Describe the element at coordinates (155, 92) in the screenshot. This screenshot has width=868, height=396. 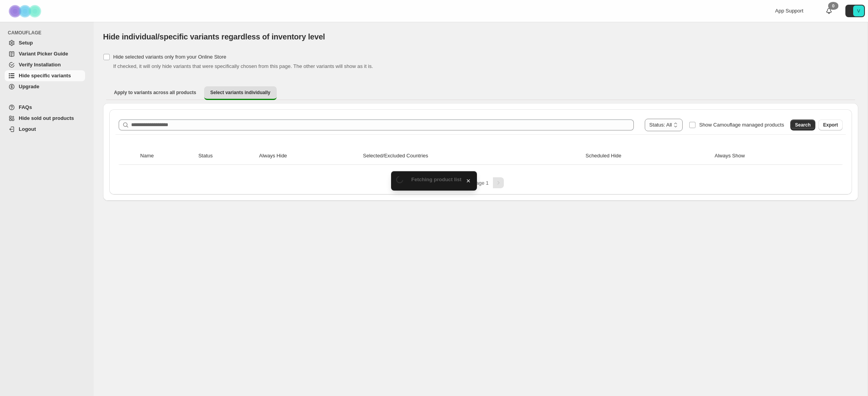
I see `span: Apply to variants across all products` at that location.